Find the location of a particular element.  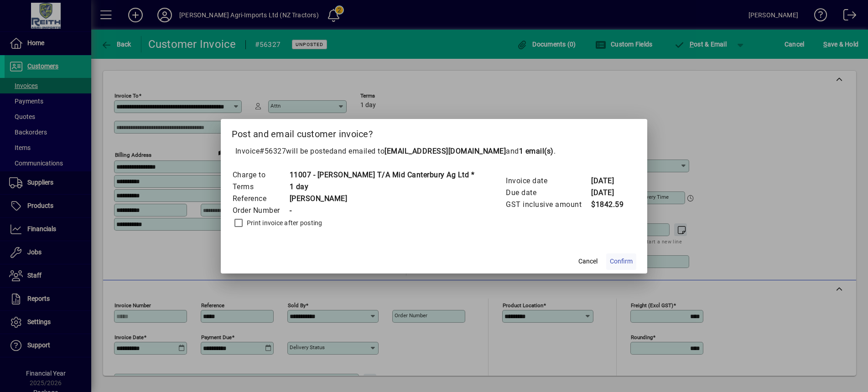

td: 1 day is located at coordinates (382, 187).